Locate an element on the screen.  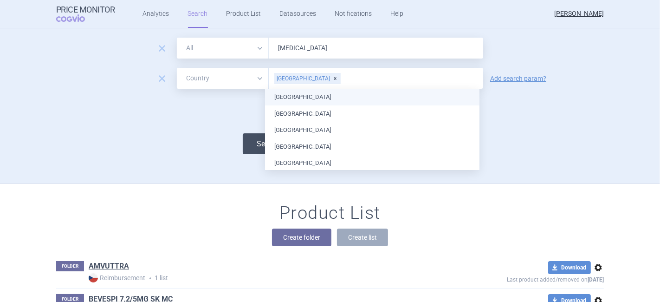
a: AMVUTTRA is located at coordinates (109, 266).